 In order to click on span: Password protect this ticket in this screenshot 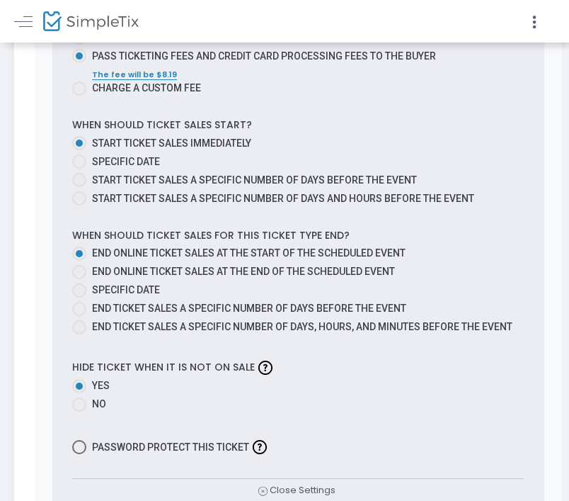, I will do `click(171, 447)`.